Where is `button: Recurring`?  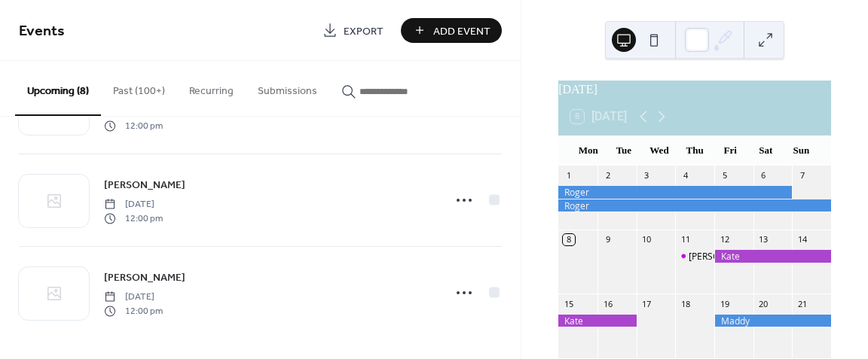
button: Recurring is located at coordinates (211, 87).